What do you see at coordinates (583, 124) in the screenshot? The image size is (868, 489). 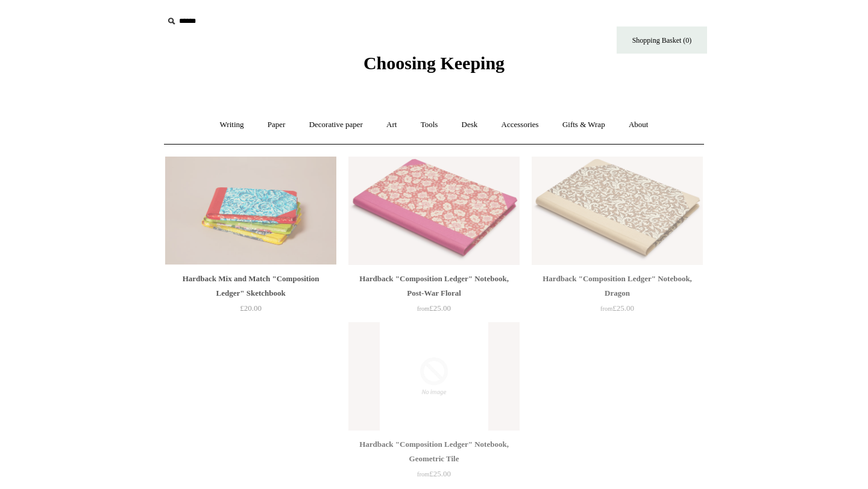 I see `a: Gifts & Wrap` at bounding box center [583, 124].